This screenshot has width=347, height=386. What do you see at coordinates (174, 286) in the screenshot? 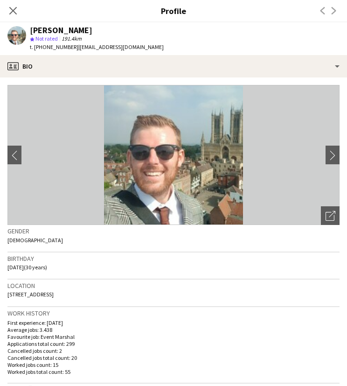
I see `h3: Location` at bounding box center [174, 286].